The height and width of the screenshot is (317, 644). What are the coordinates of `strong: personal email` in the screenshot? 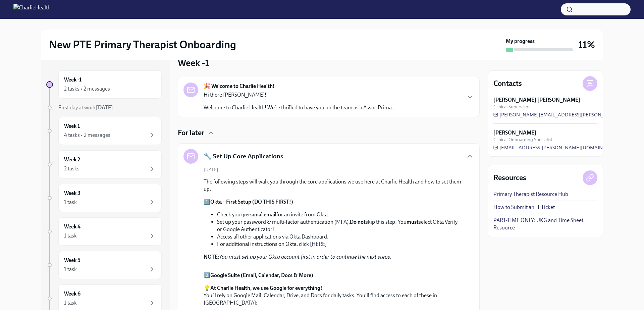 It's located at (259, 214).